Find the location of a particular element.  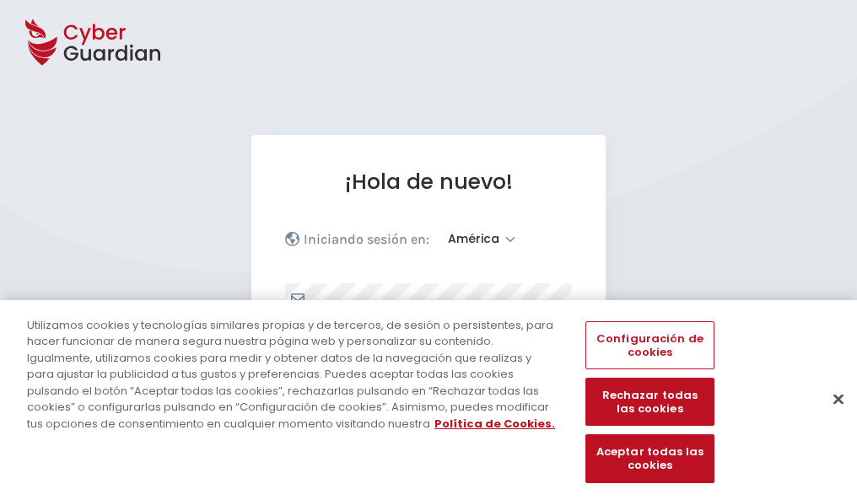

button: Rechazar todas las cookies is located at coordinates (649, 402).